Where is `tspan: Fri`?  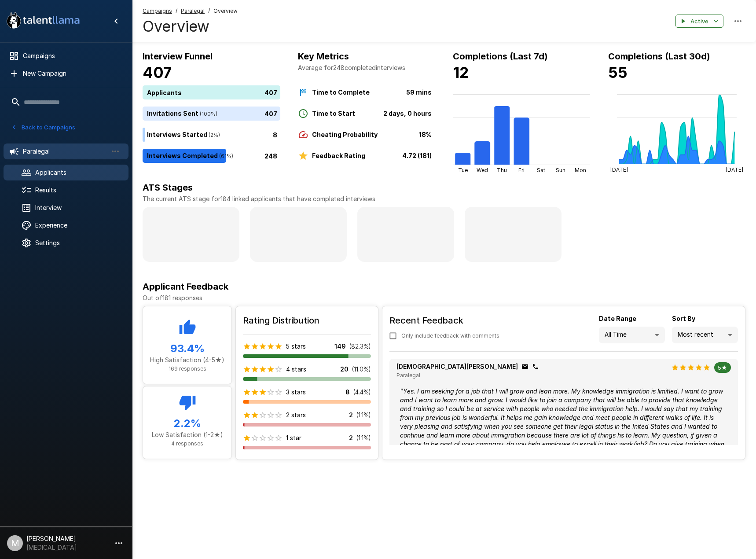
tspan: Fri is located at coordinates (522, 170).